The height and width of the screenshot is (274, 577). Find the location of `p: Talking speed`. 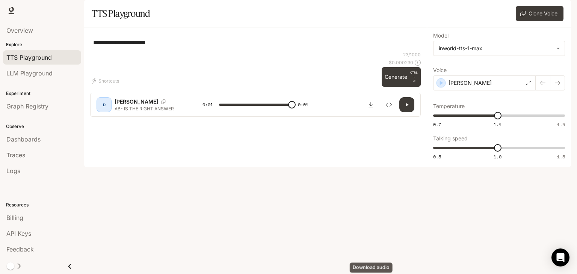

p: Talking speed is located at coordinates (450, 139).